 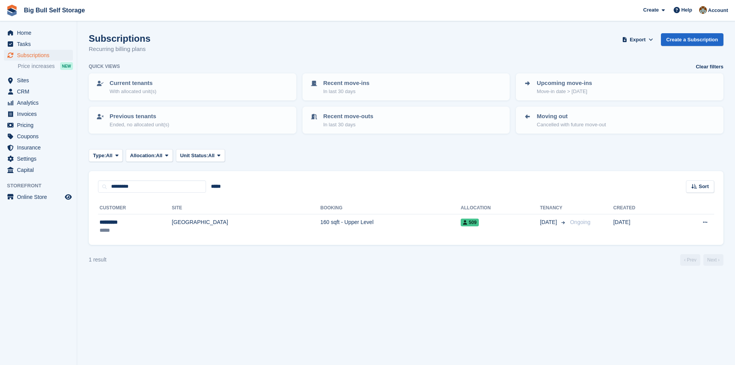 I want to click on img: Mike Llewellen Palmer, so click(x=703, y=10).